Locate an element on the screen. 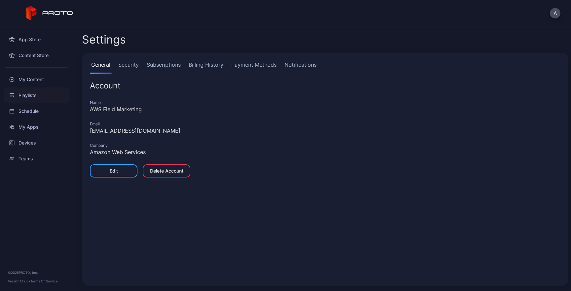 This screenshot has width=571, height=291. a: Teams is located at coordinates (37, 159).